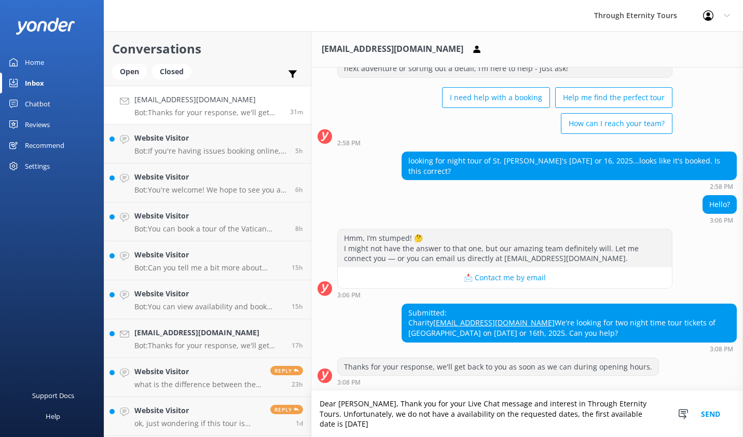 This screenshot has height=437, width=743. Describe the element at coordinates (208, 183) in the screenshot. I see `a: Website VisitorBot:You're welcome! We hope to see you at Through Eternity Tours soon!6h` at that location.